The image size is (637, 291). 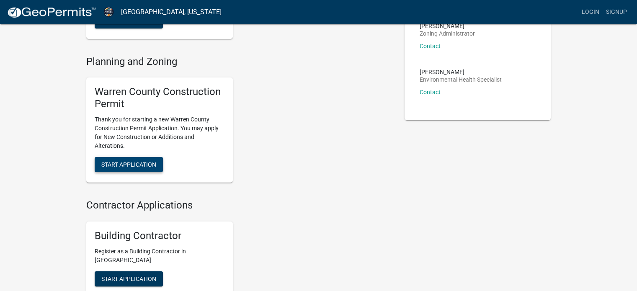 I want to click on h4: Planning and Zoning, so click(x=239, y=62).